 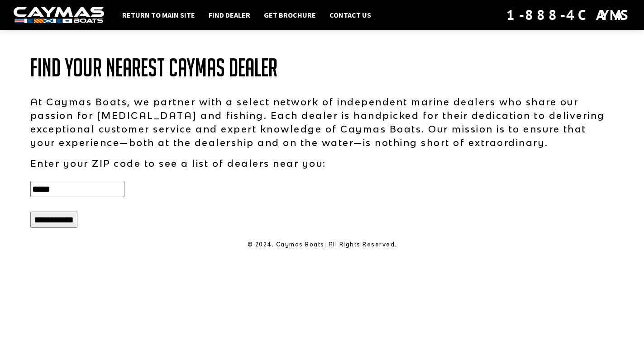 What do you see at coordinates (322, 163) in the screenshot?
I see `p: Enter your ZIP code to see a list of dealers near you:` at bounding box center [322, 163].